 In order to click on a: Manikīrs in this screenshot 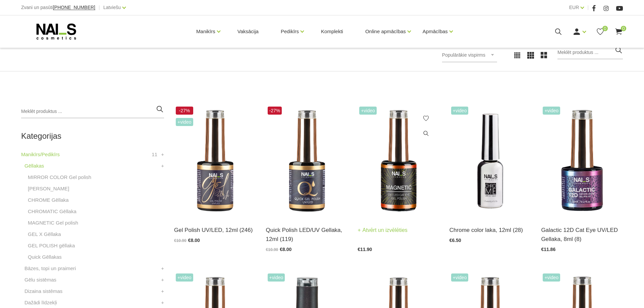, I will do `click(206, 32)`.